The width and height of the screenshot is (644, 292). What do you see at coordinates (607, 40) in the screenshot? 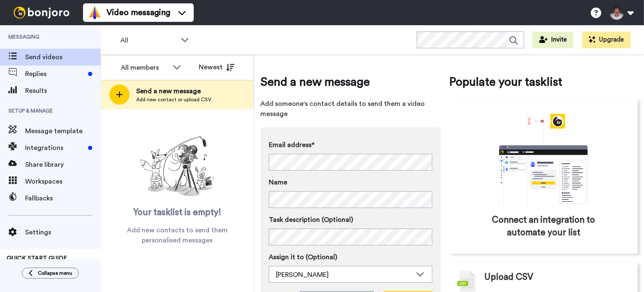
I see `button: Upgrade` at bounding box center [607, 40].